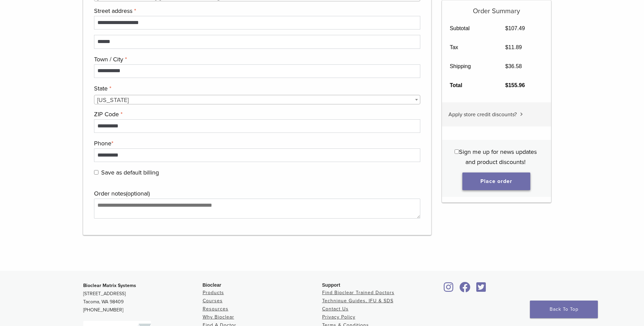 This screenshot has height=326, width=644. What do you see at coordinates (358, 293) in the screenshot?
I see `a: Find Bioclear Trained Doctors` at bounding box center [358, 293].